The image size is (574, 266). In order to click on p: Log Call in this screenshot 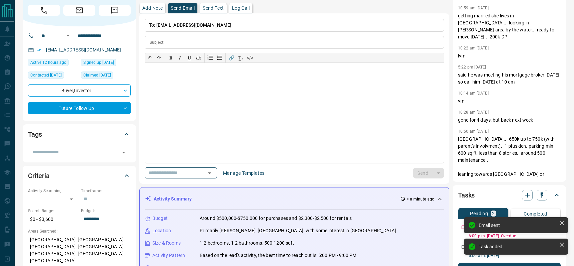, I will do `click(241, 8)`.